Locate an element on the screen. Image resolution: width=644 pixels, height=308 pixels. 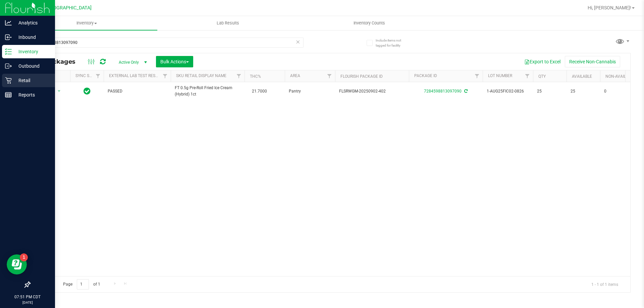
span: FT 0.5g Pre-Roll Fried Ice Cream (Hybrid) 1ct is located at coordinates (208, 91).